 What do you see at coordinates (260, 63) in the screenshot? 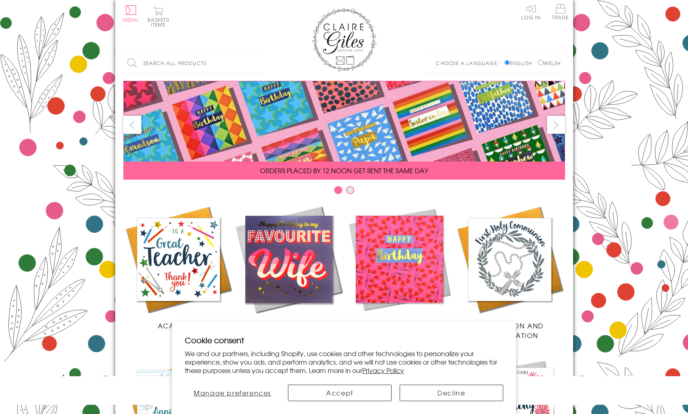
I see `input: Search` at bounding box center [260, 63].